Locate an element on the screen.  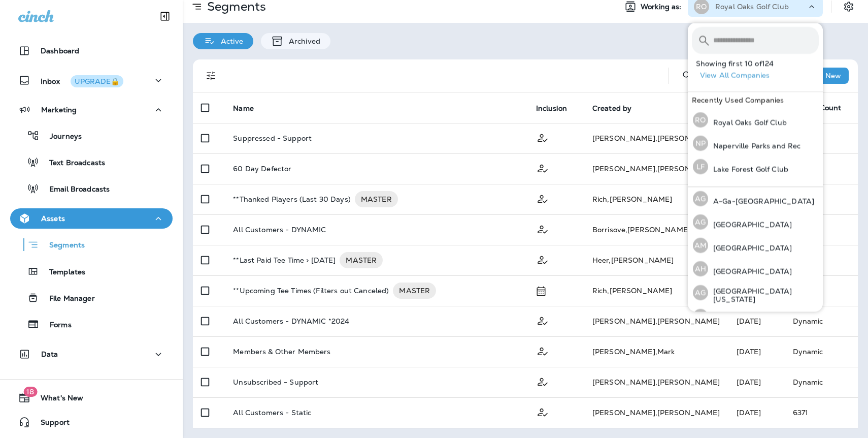
p: New is located at coordinates (833, 76).